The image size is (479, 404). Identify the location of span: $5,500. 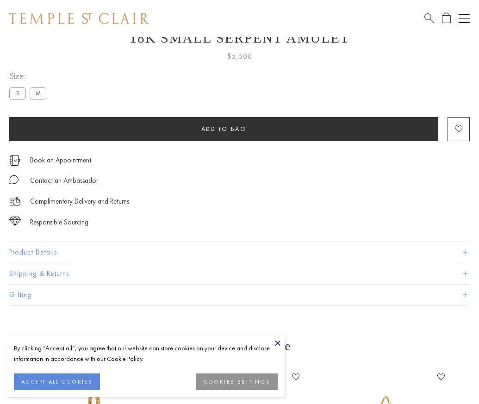
(240, 56).